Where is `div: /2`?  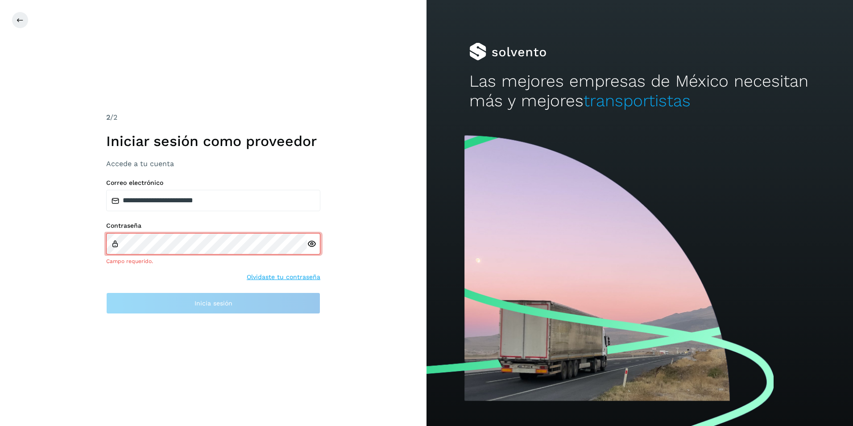 div: /2 is located at coordinates (213, 117).